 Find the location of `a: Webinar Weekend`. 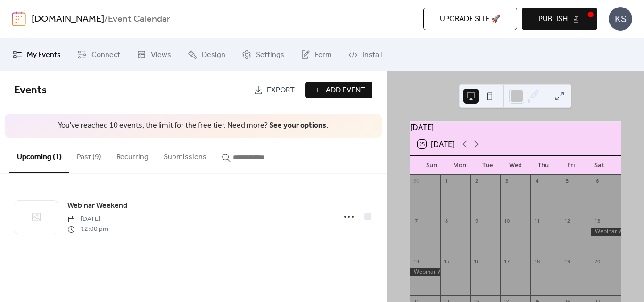

a: Webinar Weekend is located at coordinates (97, 206).